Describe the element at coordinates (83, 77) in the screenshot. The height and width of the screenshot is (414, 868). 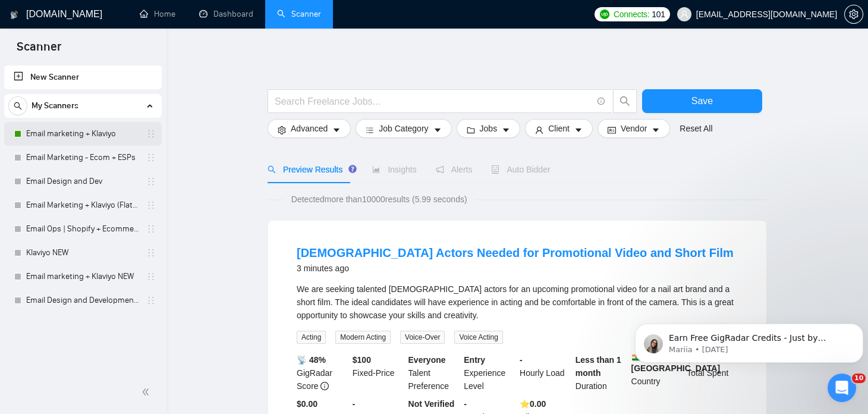
I see `li: New Scanner` at that location.